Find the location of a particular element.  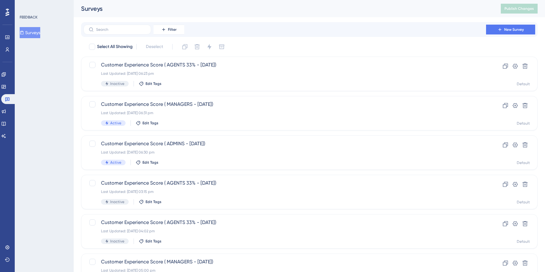

input: Search is located at coordinates (121, 29).